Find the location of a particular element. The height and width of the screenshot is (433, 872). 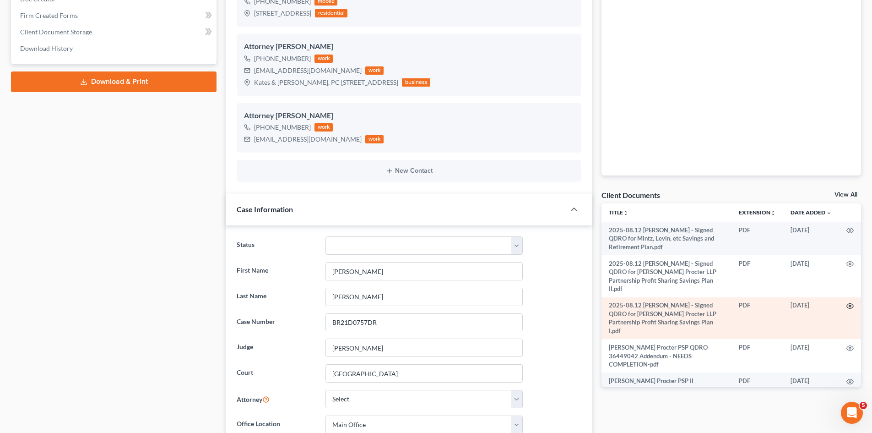

span: Firm Created Forms is located at coordinates (49, 15).